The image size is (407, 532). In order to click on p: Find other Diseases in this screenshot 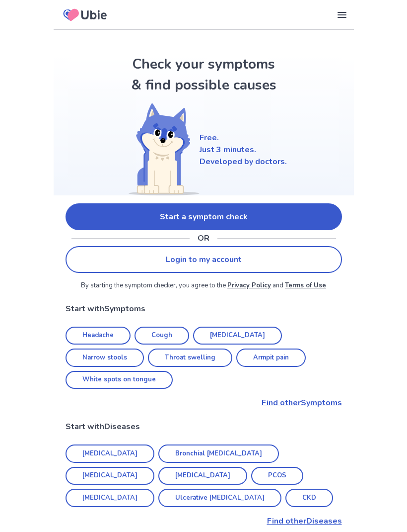, I will do `click(203, 521)`.